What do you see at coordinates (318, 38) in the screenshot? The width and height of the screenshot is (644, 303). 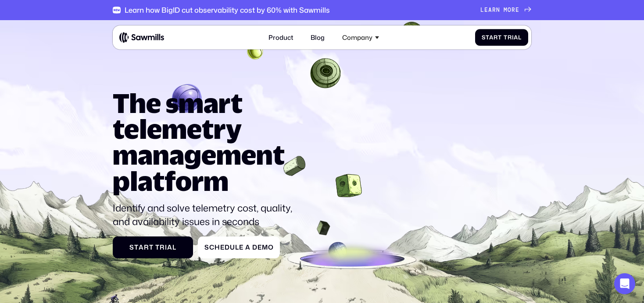 I see `a: Blog` at bounding box center [318, 38].